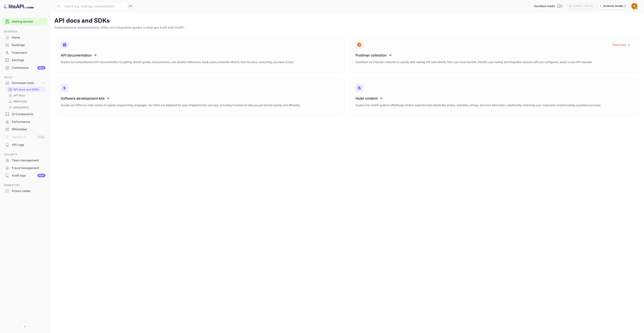 Image resolution: width=644 pixels, height=333 pixels. Describe the element at coordinates (25, 77) in the screenshot. I see `span: Build` at that location.